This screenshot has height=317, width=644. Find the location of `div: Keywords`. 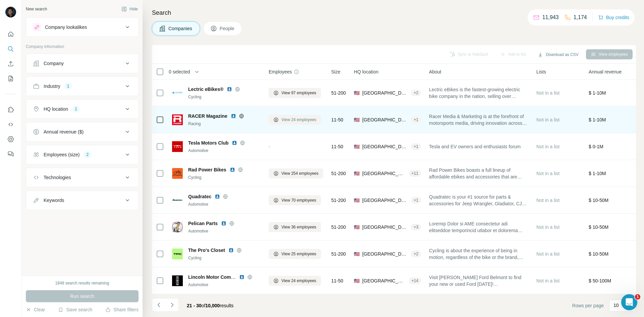

div: Keywords is located at coordinates (53, 200).